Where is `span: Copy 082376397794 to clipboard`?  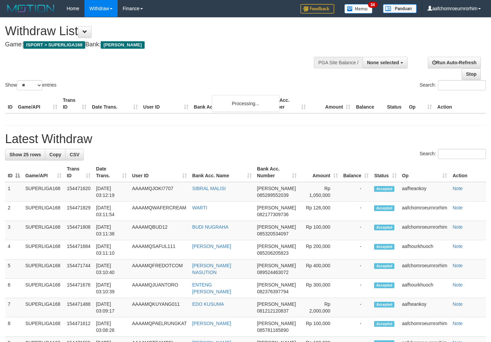 span: Copy 082376397794 to clipboard is located at coordinates (273, 291).